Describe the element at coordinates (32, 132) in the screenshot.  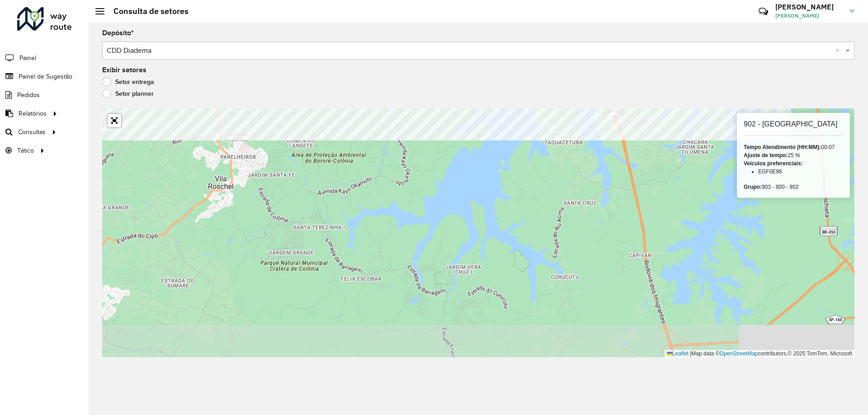
I see `span: Consultas` at that location.